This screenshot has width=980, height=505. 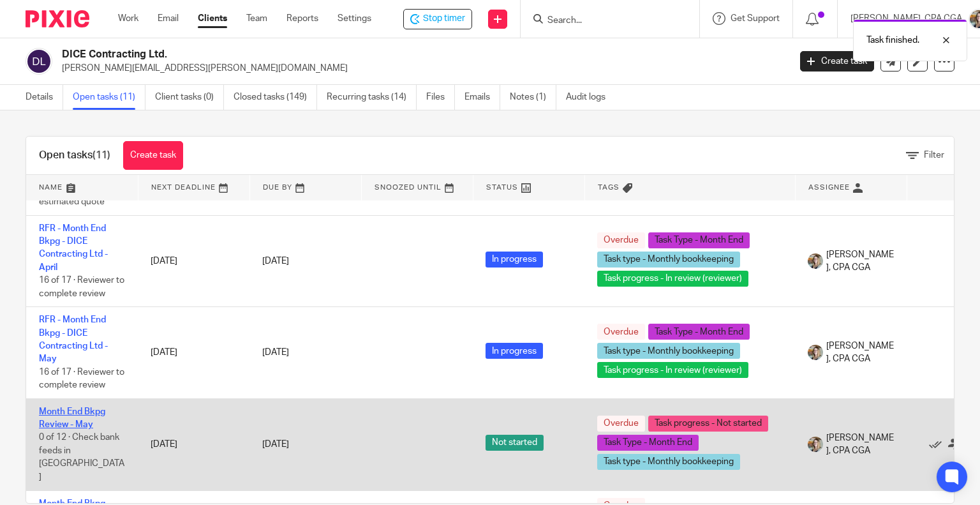 I want to click on a: Client tasks (0), so click(x=190, y=97).